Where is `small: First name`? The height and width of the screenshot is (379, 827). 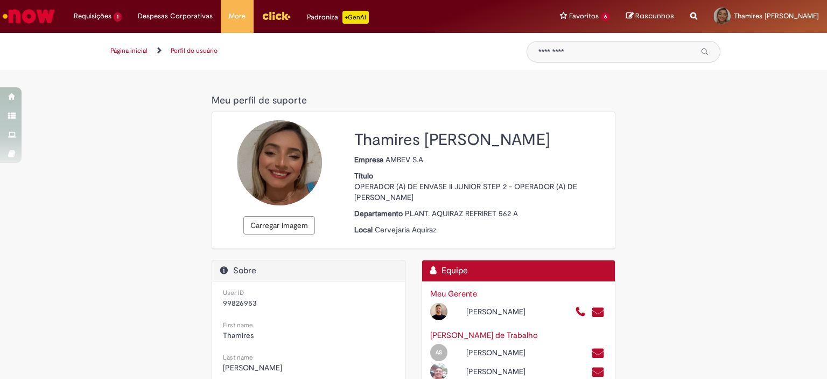
small: First name is located at coordinates (238, 325).